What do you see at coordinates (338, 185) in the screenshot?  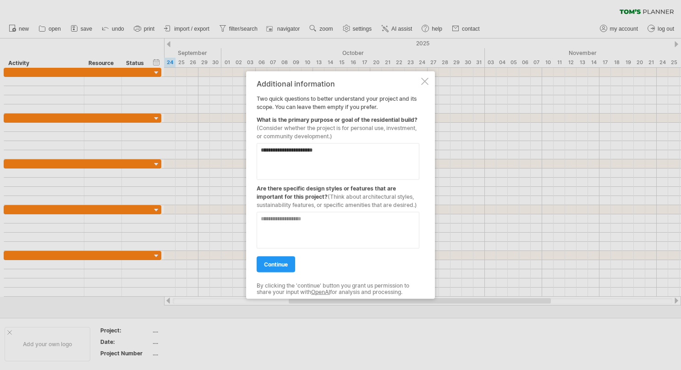 I see `div: Two quick questions to better understand your project and its scope. You can leave them empty if ...` at bounding box center [338, 185].